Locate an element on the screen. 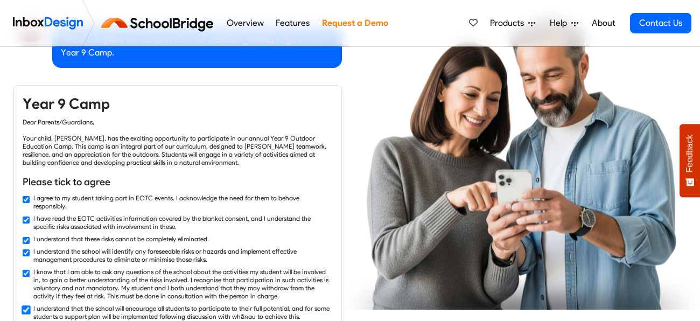  label: I have read the EOTC activities information covered by the blanket consent, and I understand the ... is located at coordinates (183, 222).